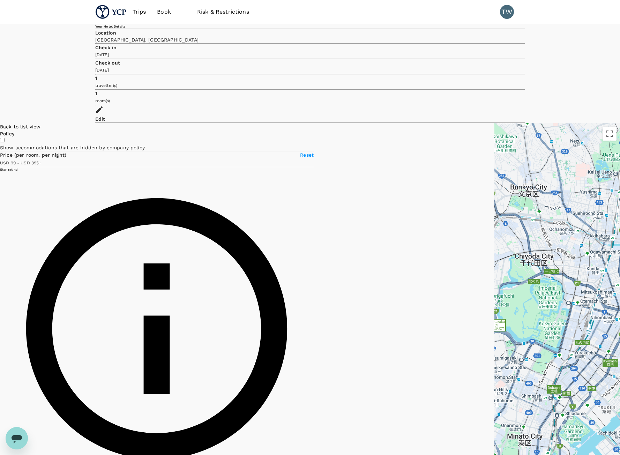  What do you see at coordinates (310, 47) in the screenshot?
I see `div: Check in` at bounding box center [310, 47].